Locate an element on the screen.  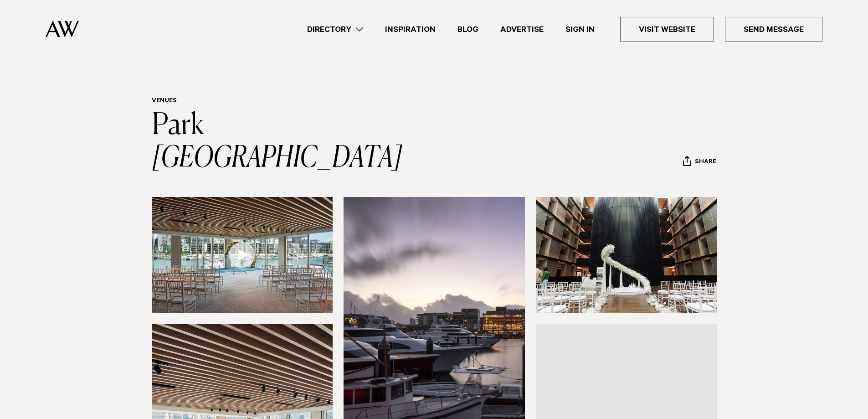
img: Auckland Weddings Logo is located at coordinates (62, 29).